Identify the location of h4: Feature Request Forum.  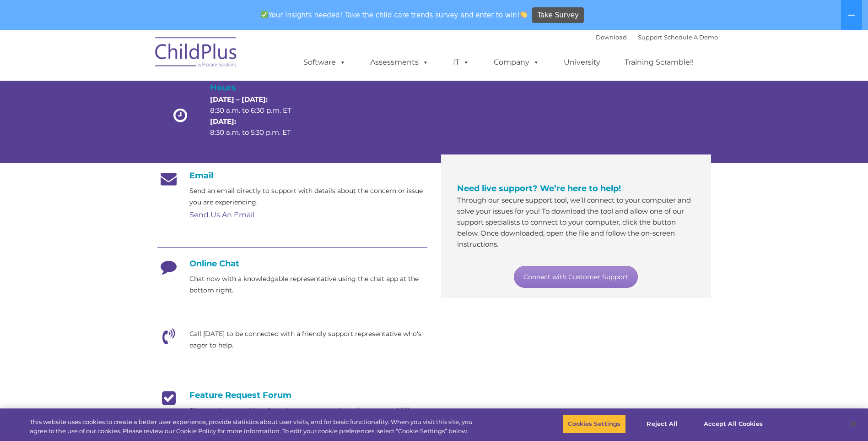
(293, 395).